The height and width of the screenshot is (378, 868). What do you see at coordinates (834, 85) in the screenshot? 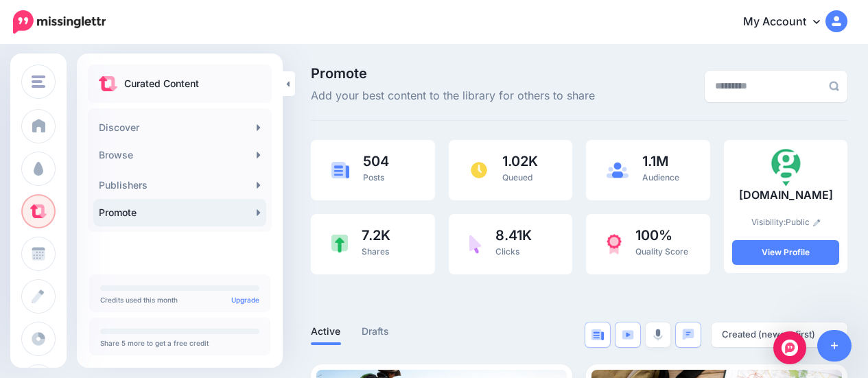
I see `img: search-grey-6.png` at bounding box center [834, 85].